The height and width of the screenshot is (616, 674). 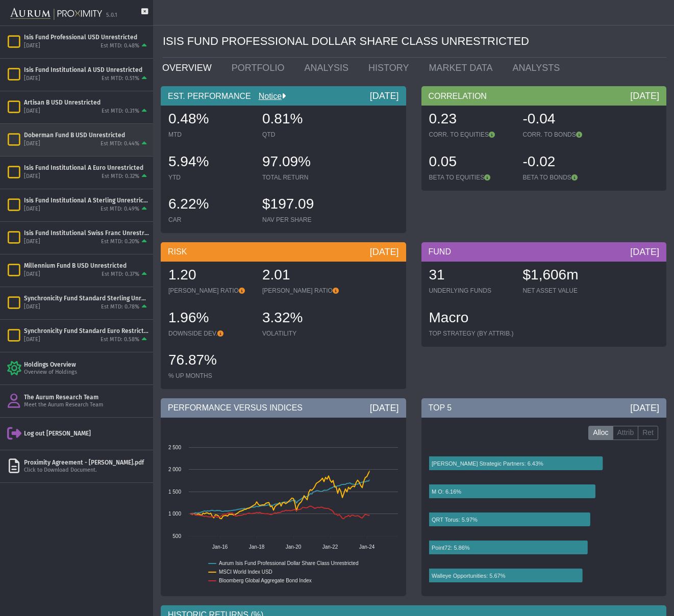 What do you see at coordinates (471, 291) in the screenshot?
I see `div: UNDERLYING FUNDS` at bounding box center [471, 291].